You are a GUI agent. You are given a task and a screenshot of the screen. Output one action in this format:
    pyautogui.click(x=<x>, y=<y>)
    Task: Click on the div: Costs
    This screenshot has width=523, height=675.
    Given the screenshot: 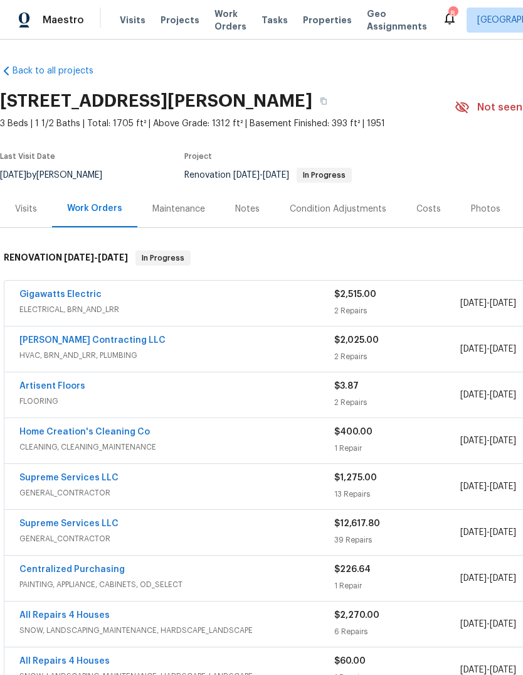 What is the action you would take?
    pyautogui.click(x=429, y=209)
    